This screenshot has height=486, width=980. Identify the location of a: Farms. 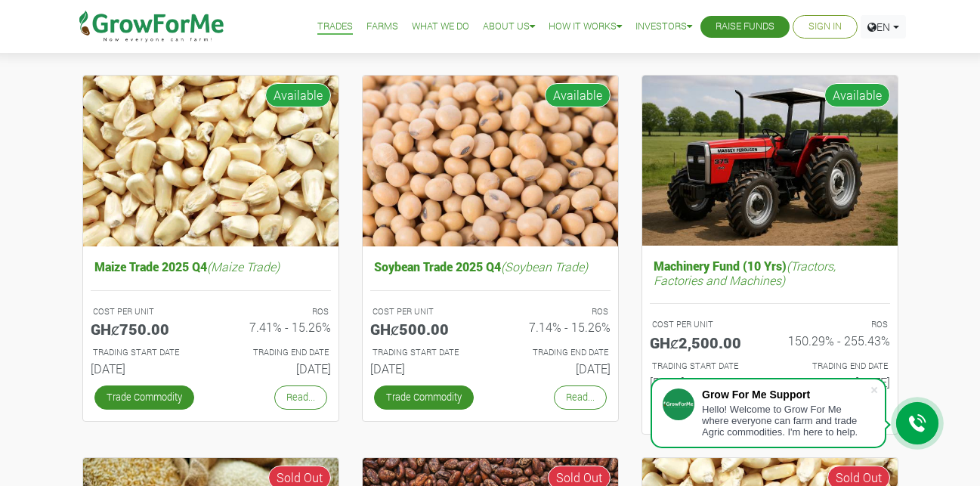
(382, 27).